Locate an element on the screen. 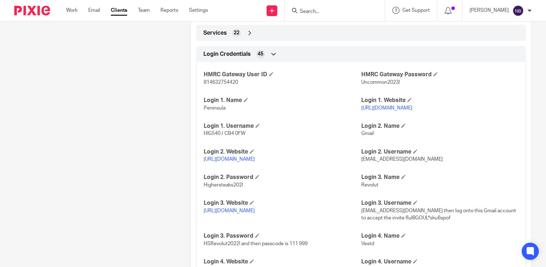 The height and width of the screenshot is (267, 546). span: Uncommon2023! is located at coordinates (381, 82).